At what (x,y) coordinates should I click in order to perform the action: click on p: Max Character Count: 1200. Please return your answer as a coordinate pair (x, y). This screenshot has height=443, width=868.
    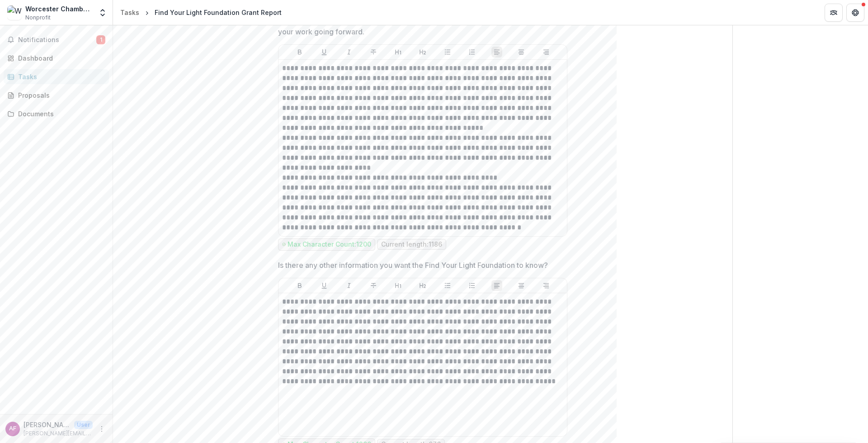
    Looking at the image, I should click on (329, 244).